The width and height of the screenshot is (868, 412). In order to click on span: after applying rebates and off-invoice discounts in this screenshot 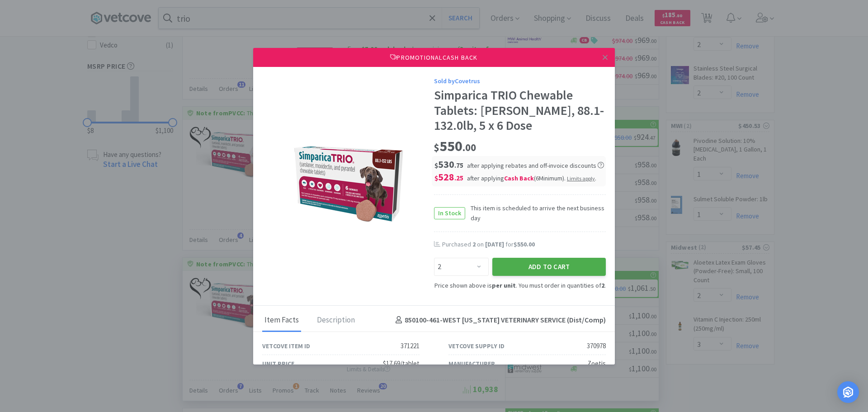, I will do `click(535, 166)`.